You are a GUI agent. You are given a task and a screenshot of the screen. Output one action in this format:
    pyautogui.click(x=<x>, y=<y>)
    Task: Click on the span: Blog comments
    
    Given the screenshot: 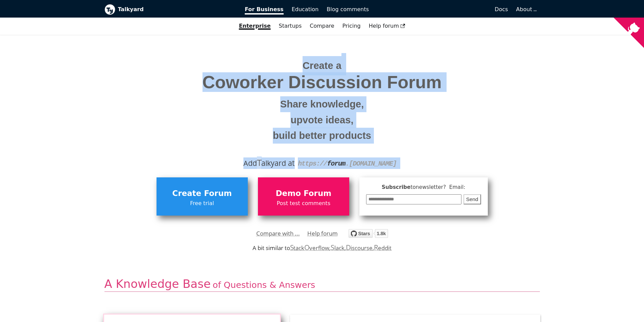 What is the action you would take?
    pyautogui.click(x=348, y=9)
    